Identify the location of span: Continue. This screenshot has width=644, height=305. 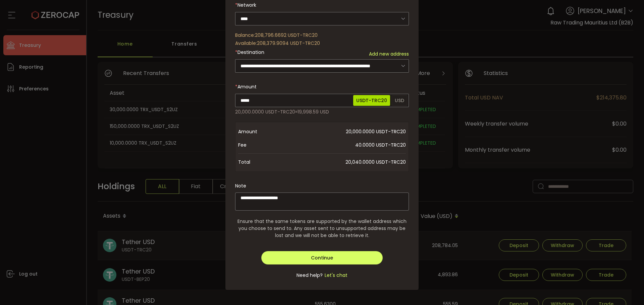
(322, 258).